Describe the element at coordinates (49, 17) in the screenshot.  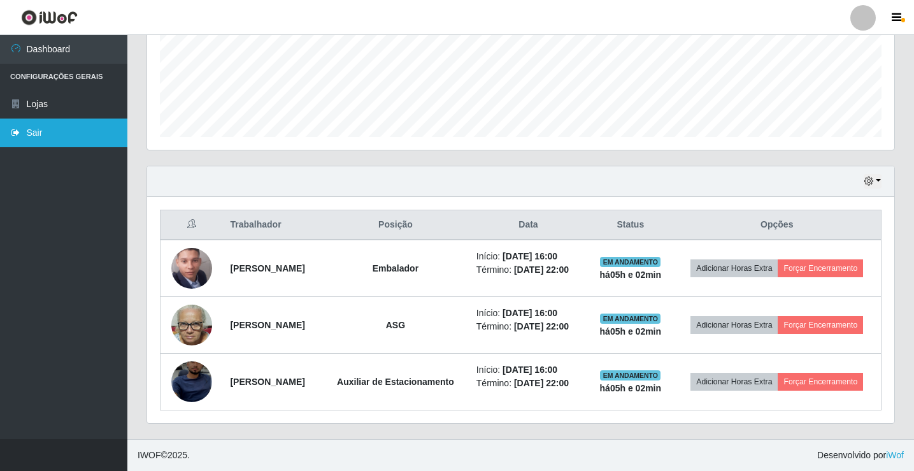
I see `img: CoreUI Logo` at that location.